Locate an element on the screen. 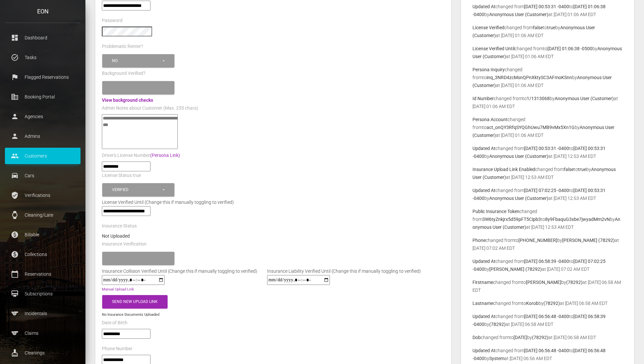 The image size is (644, 364). a: View background checks is located at coordinates (127, 100).